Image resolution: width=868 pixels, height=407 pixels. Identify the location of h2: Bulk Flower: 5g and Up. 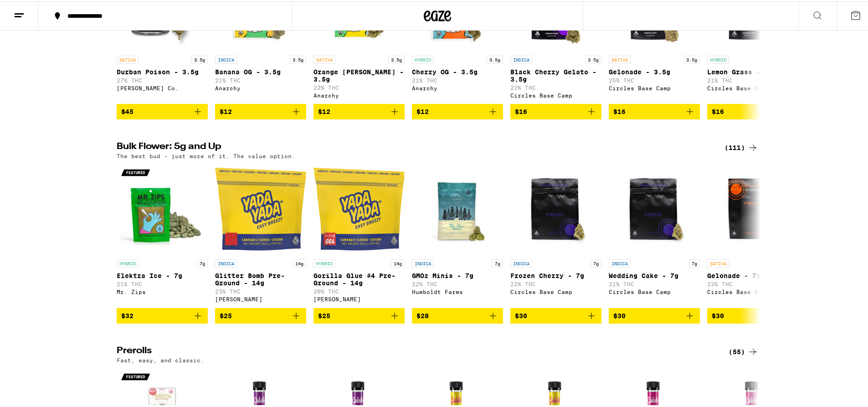
(415, 147).